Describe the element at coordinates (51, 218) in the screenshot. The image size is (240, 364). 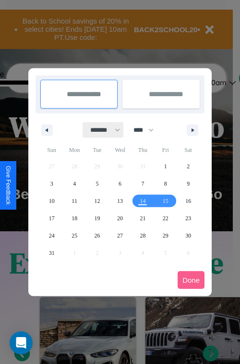
I see `button: 17` at that location.